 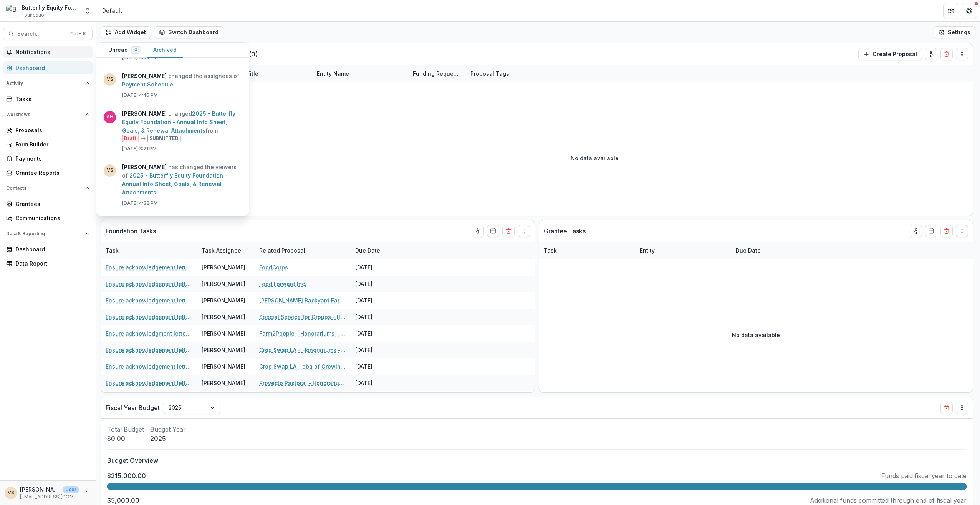 I want to click on button: Archived, so click(x=165, y=50).